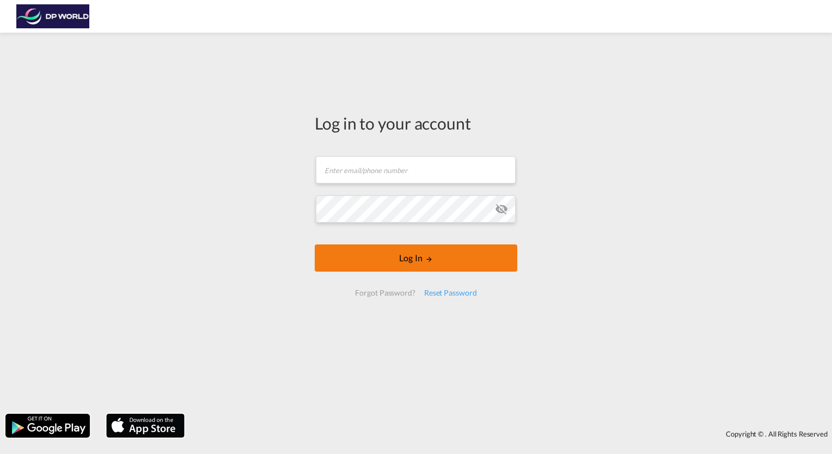  What do you see at coordinates (53, 16) in the screenshot?
I see `img: c08ca190194411f088ed0f3ba295208c.png` at bounding box center [53, 16].